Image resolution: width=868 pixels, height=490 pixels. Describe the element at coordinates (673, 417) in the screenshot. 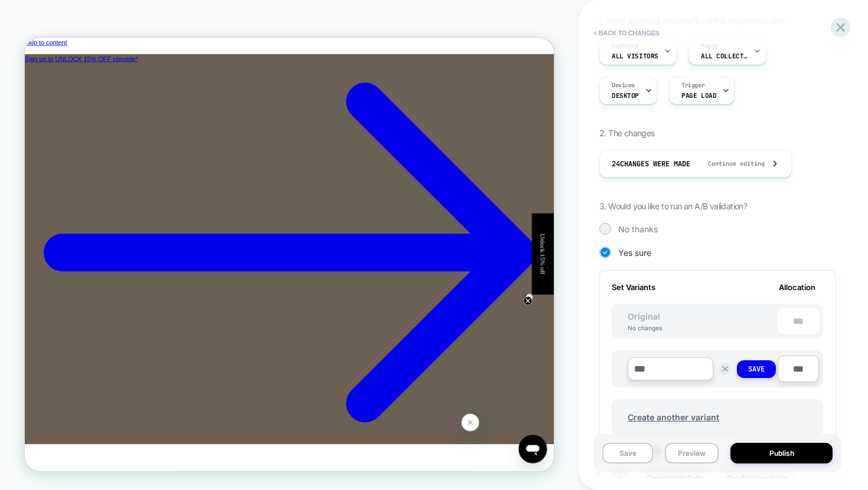

I see `span: Create another variant` at that location.